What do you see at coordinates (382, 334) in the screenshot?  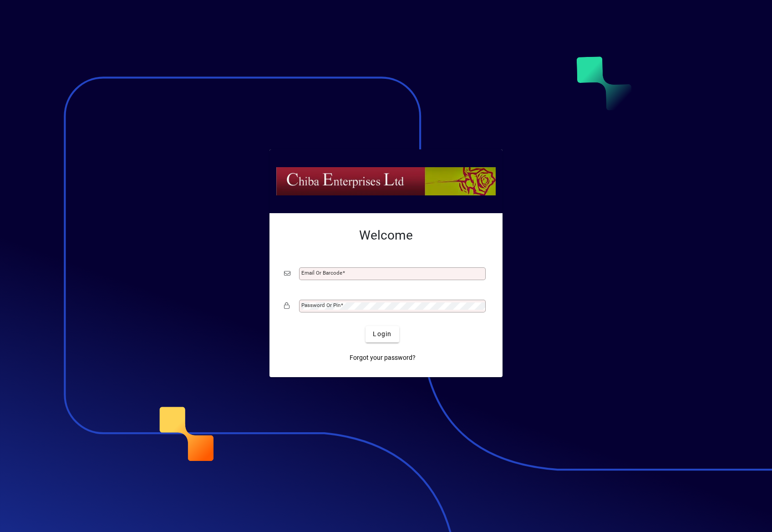 I see `span: Login` at bounding box center [382, 334].